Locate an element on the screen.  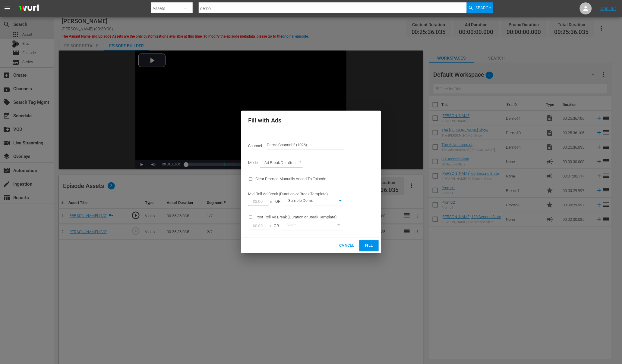
img: ans4CAIJ8jUAAAAAAAAAAAAAAAAAAAAAAAAgQb4GAAAAAAAAAAAAAAAAAAAAAAAAJMjXAAAAAAAAAAAAAAAAAAAAAAAAgAT5G... is located at coordinates (29, 9).